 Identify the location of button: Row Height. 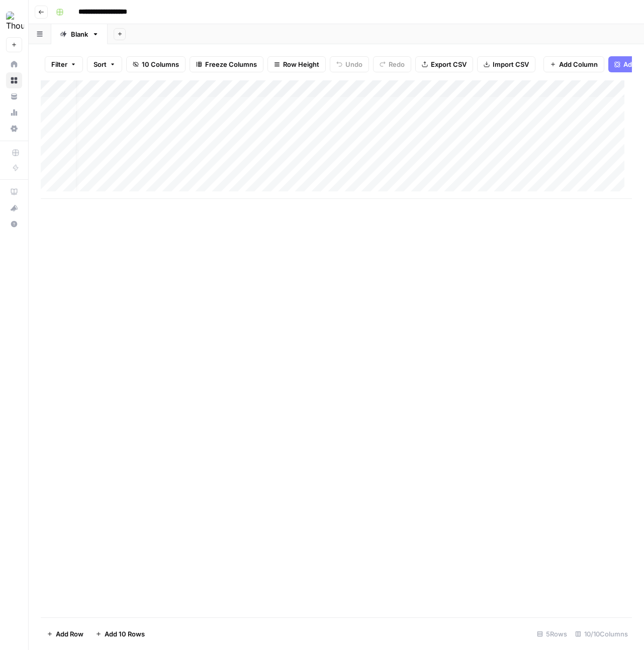
(296, 64).